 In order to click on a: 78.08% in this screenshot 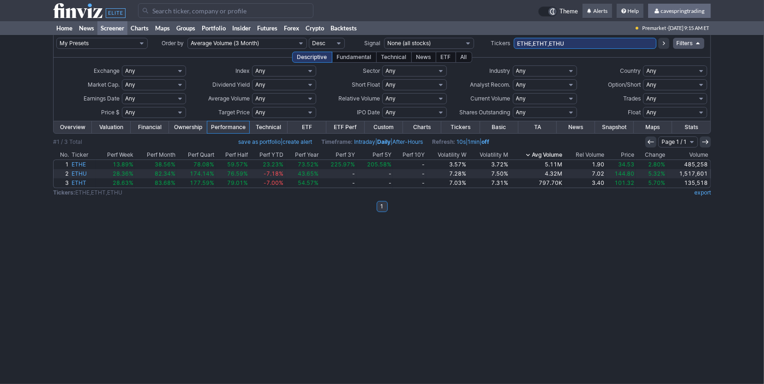, I will do `click(196, 165)`.